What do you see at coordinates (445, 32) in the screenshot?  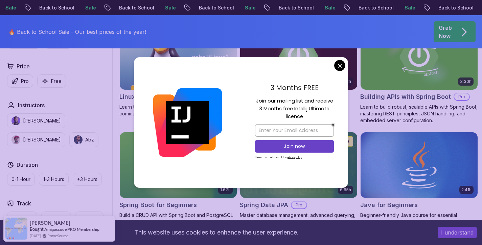 I see `p: Grab Now` at bounding box center [445, 32].